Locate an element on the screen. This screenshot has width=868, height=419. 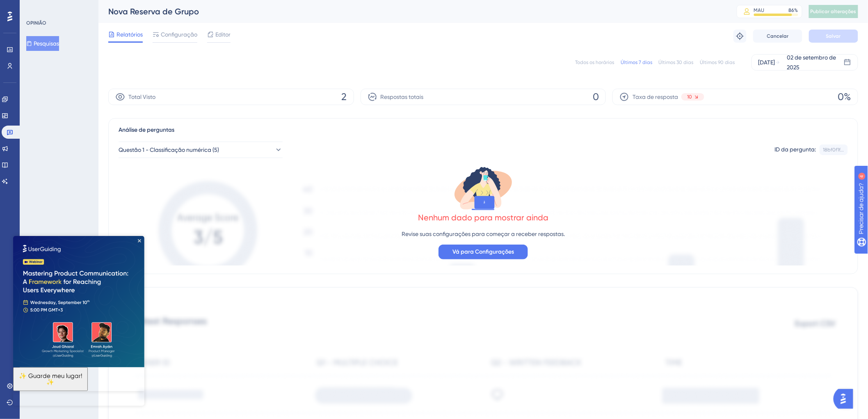
font: 86 is located at coordinates (792, 10).